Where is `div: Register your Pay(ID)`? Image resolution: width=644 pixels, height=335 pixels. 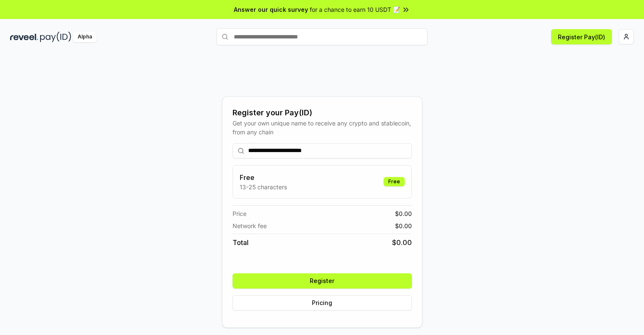
div: Register your Pay(ID) is located at coordinates (322, 113).